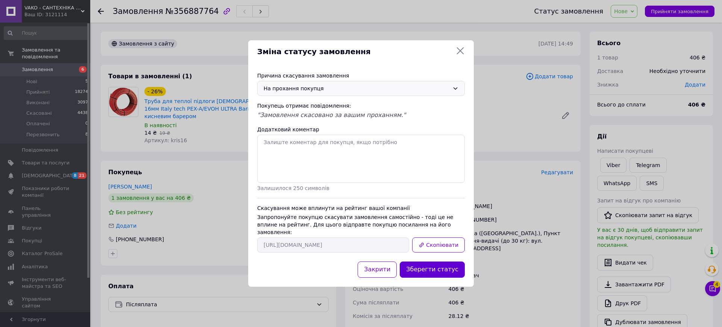 The height and width of the screenshot is (327, 722). What do you see at coordinates (361, 106) in the screenshot?
I see `div: Покупець отримає повідомлення:` at bounding box center [361, 106].